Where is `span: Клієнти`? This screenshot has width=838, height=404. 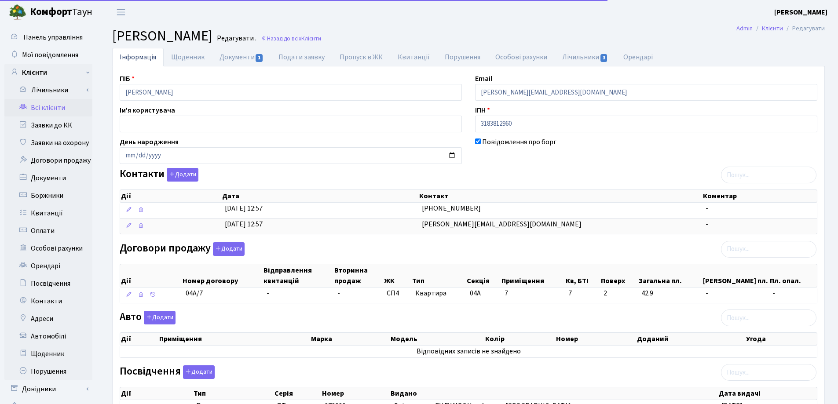
span: Клієнти is located at coordinates (311, 38).